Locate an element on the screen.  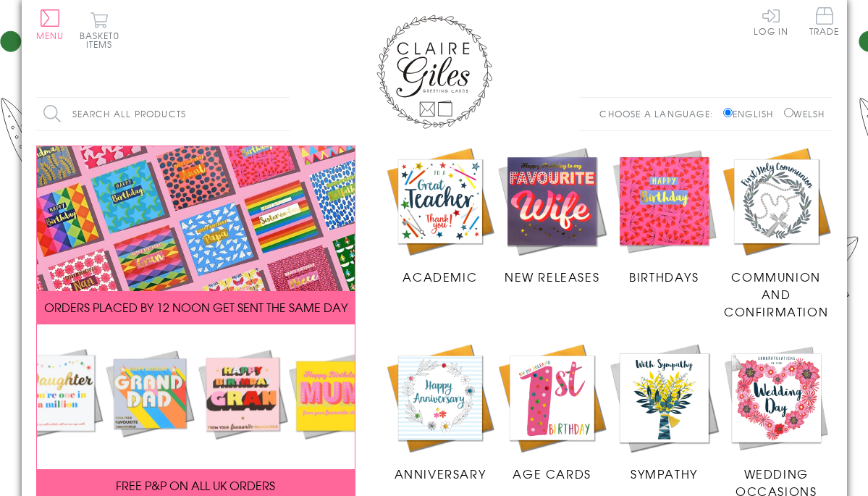
span: Menu is located at coordinates (50, 35).